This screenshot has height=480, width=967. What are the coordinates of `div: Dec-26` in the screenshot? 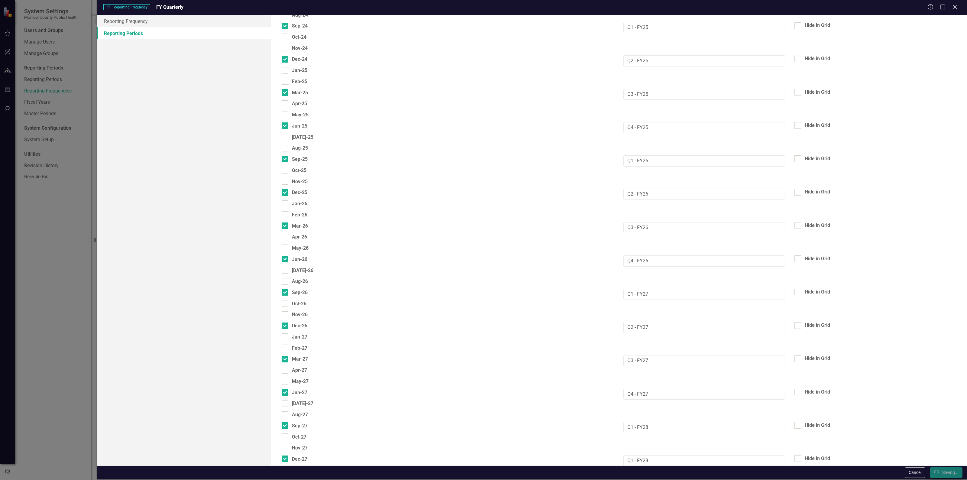 It's located at (300, 326).